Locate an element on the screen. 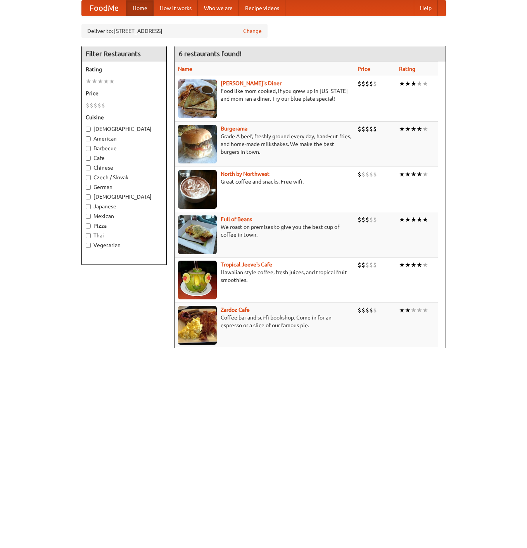 The width and height of the screenshot is (527, 548). a: Burgerama is located at coordinates (234, 129).